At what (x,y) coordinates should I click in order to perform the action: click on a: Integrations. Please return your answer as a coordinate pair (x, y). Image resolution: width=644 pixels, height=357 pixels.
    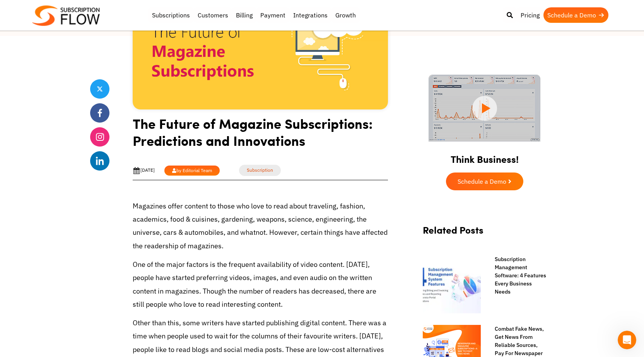
    Looking at the image, I should click on (310, 15).